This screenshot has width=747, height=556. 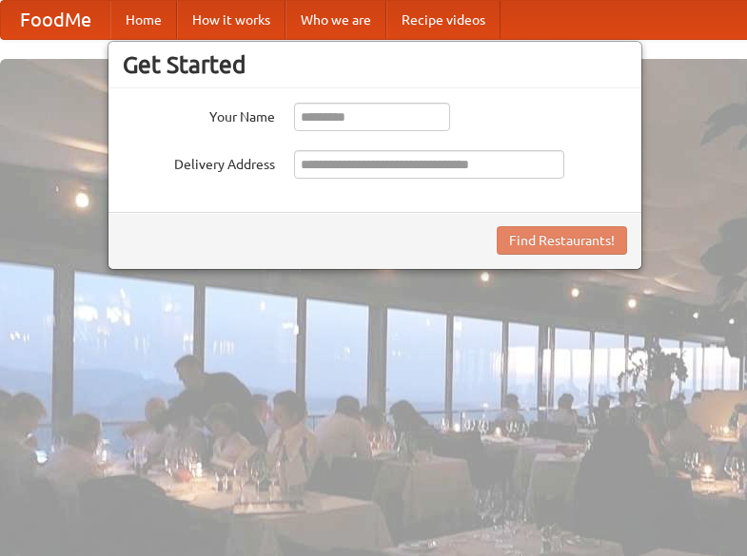 What do you see at coordinates (336, 20) in the screenshot?
I see `a: Who we are` at bounding box center [336, 20].